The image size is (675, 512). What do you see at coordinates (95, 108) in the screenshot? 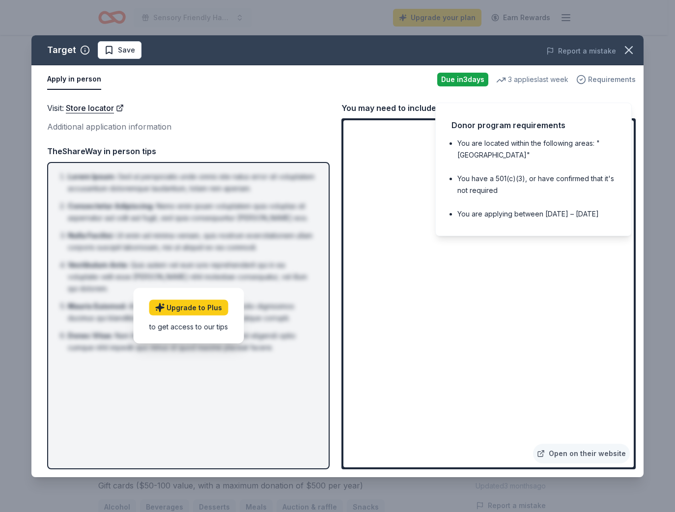
I see `a: Store locator` at bounding box center [95, 108].